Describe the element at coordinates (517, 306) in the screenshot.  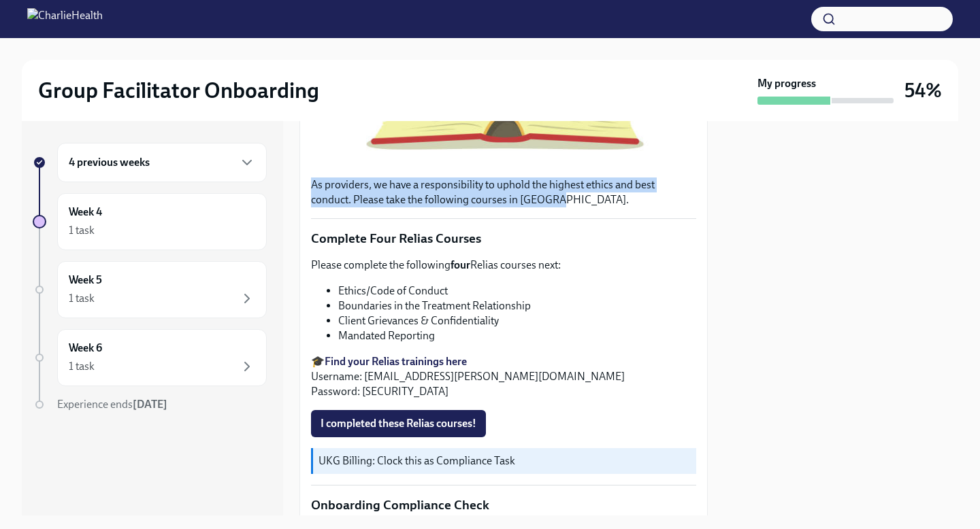
I see `li: Boundaries in the Treatment Relationship` at that location.